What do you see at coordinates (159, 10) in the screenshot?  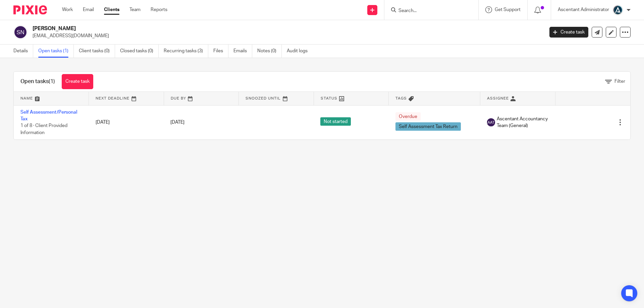 I see `a: Reports` at bounding box center [159, 10].